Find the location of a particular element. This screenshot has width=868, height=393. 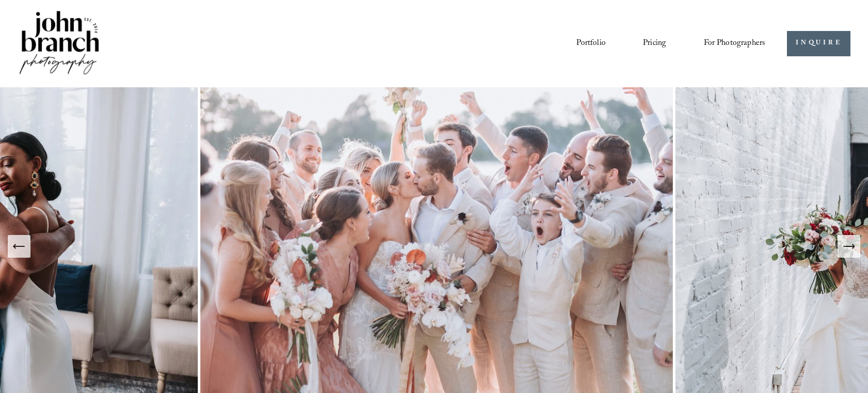

a: Pricing is located at coordinates (654, 44).